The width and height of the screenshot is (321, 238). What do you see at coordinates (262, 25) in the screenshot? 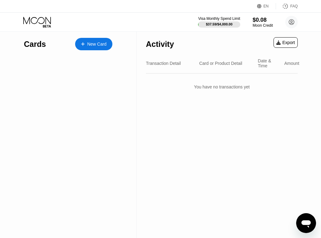
I see `div: Moon Credit` at bounding box center [262, 25].